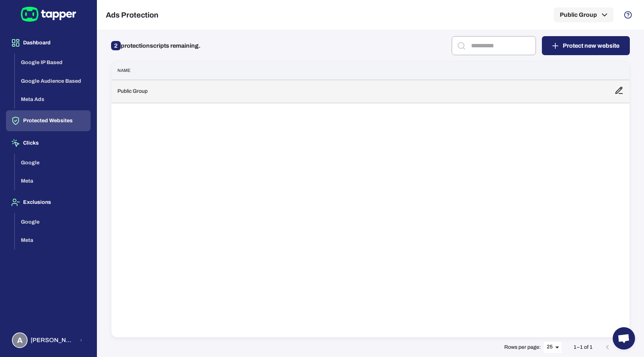  I want to click on button: Protect new website, so click(586, 45).